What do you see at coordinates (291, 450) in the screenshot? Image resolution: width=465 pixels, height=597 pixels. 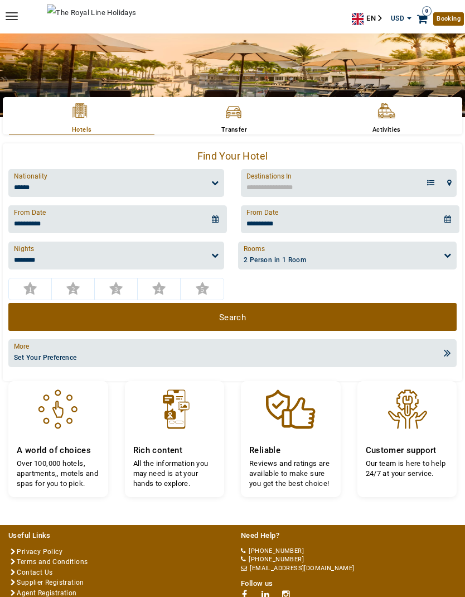 I see `h4: Reliable` at bounding box center [291, 450].